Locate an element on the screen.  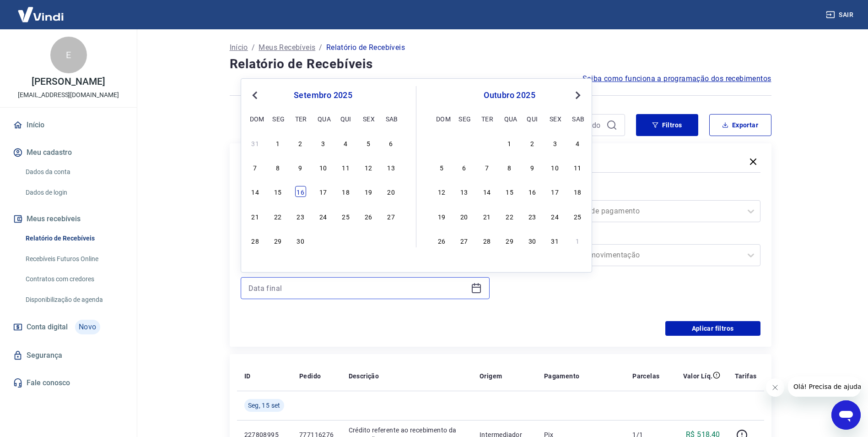
div: Choose domingo, 14 de setembro de 2025 is located at coordinates (255, 192).